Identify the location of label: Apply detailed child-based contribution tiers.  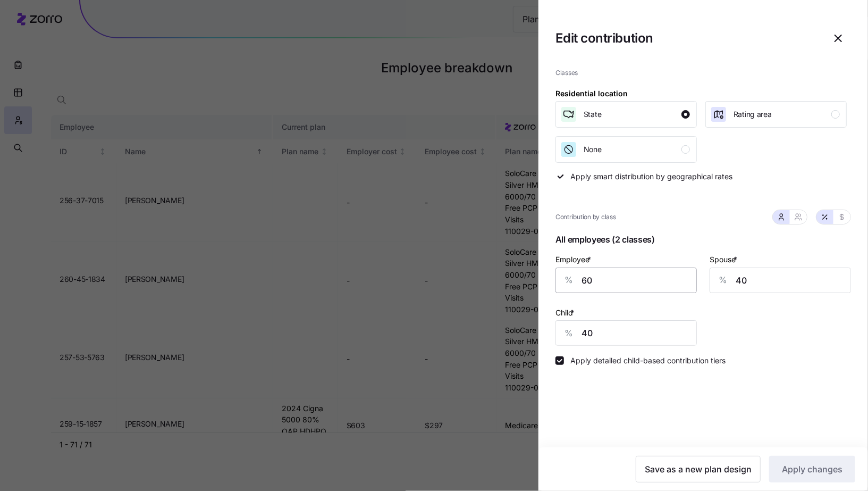
(645, 361).